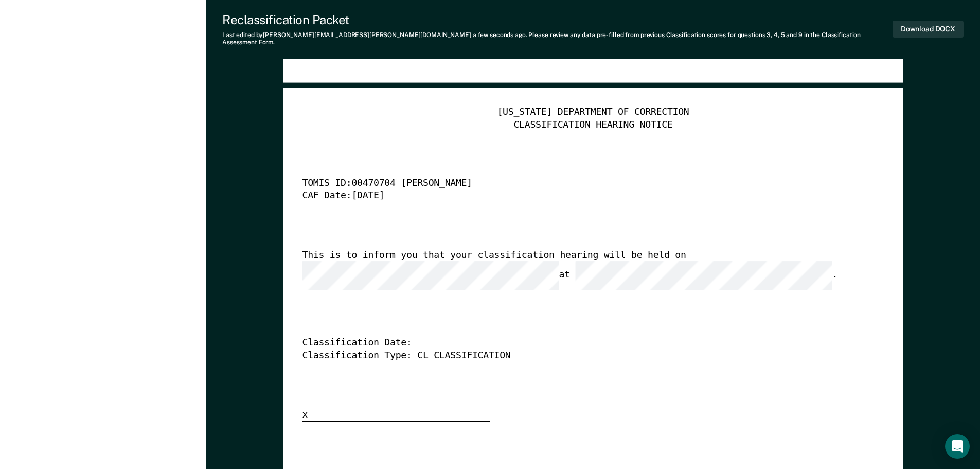 The image size is (980, 469). What do you see at coordinates (499, 35) in the screenshot?
I see `span: a few seconds ago` at bounding box center [499, 35].